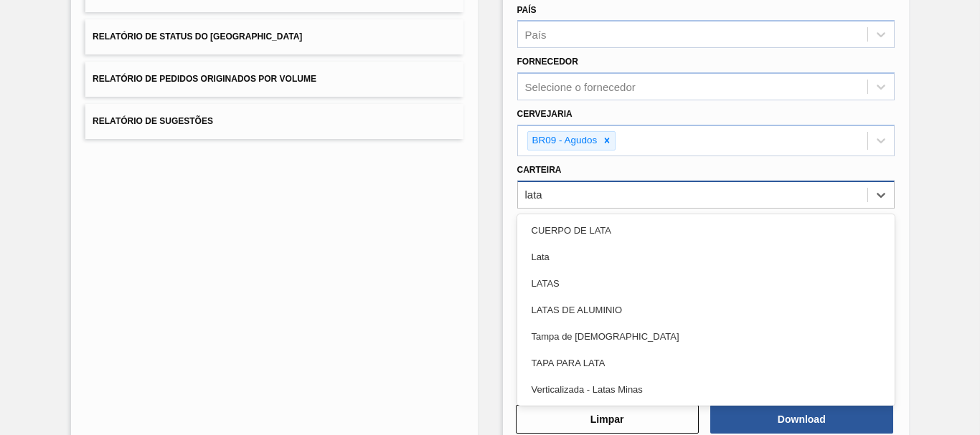 The width and height of the screenshot is (980, 435). I want to click on label: Cervejaria, so click(545, 114).